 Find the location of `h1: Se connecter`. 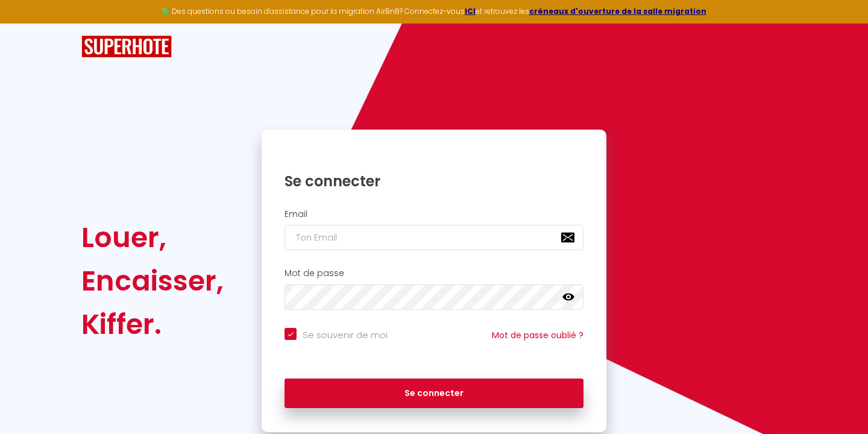

h1: Se connecter is located at coordinates (434, 181).